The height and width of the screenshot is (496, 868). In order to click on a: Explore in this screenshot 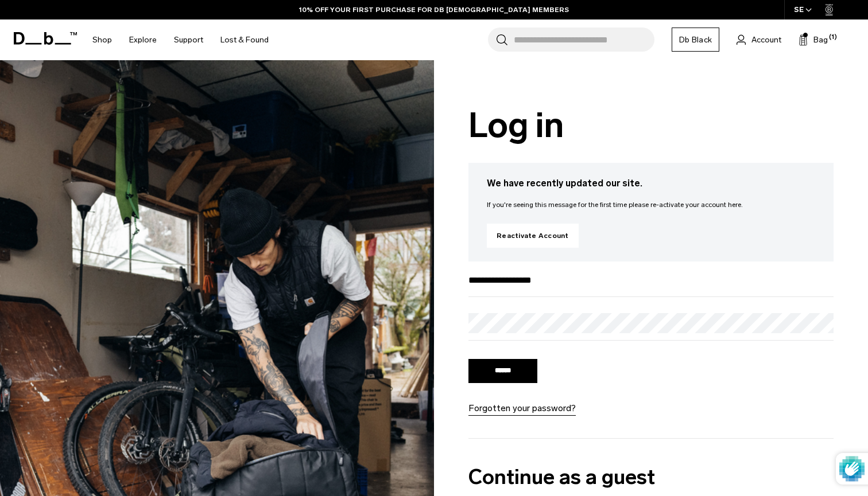, I will do `click(143, 39)`.